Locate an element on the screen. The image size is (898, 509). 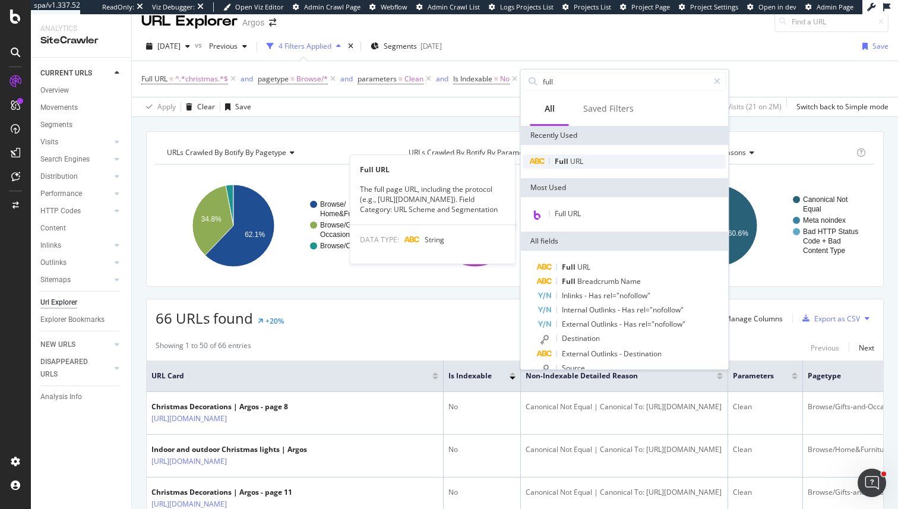
span: Inlinks is located at coordinates (573, 295).